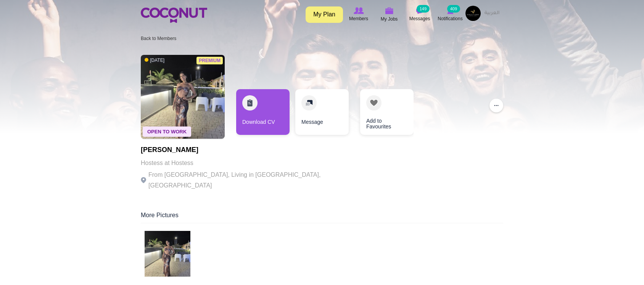 This screenshot has height=285, width=644. What do you see at coordinates (454, 9) in the screenshot?
I see `small: 409` at bounding box center [454, 9].